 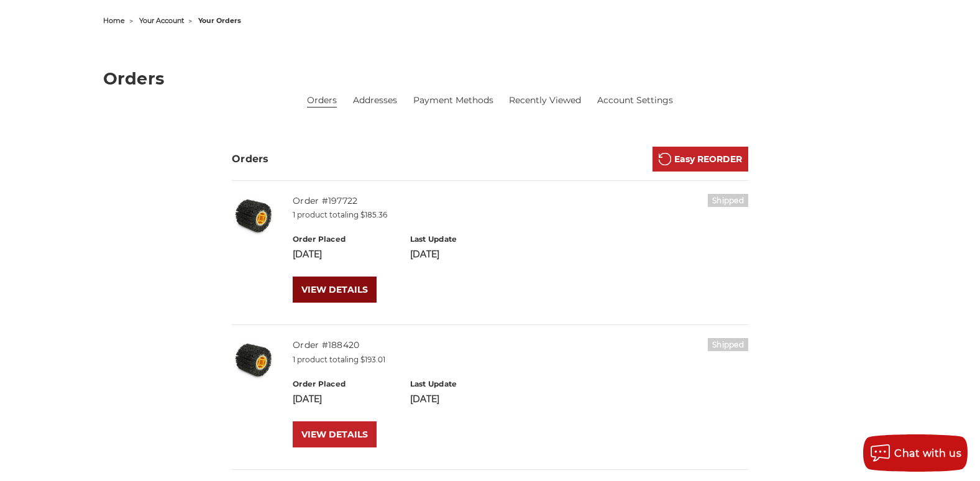 I want to click on a: your account, so click(x=161, y=20).